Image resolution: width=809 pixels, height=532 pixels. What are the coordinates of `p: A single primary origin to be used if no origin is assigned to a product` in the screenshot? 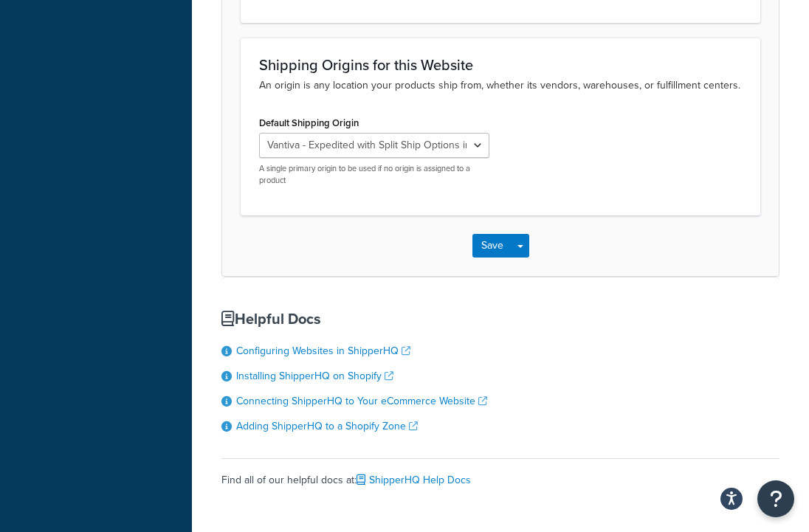 It's located at (374, 174).